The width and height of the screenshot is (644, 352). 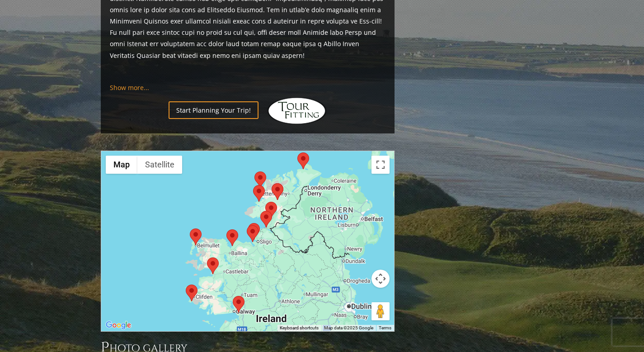 What do you see at coordinates (213, 110) in the screenshot?
I see `a: Start Planning Your Trip!` at bounding box center [213, 110].